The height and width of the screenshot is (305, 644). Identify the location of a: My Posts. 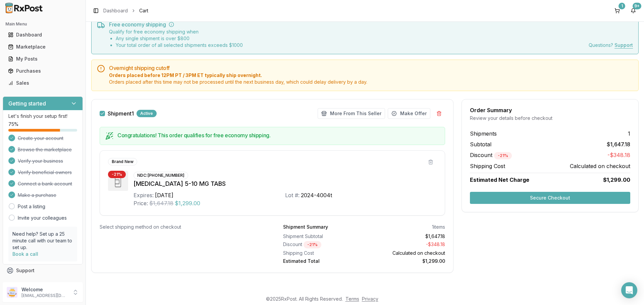
(43, 59).